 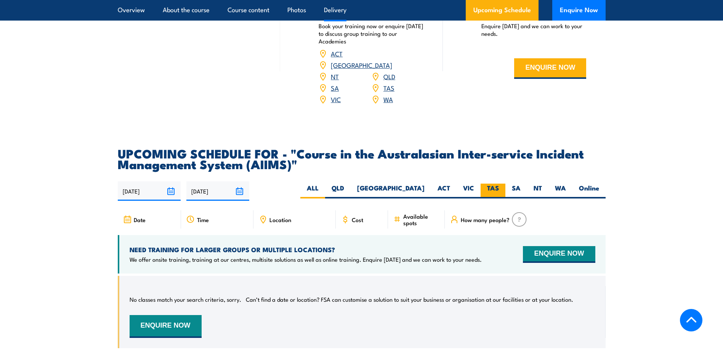 I want to click on a: TAS, so click(x=389, y=88).